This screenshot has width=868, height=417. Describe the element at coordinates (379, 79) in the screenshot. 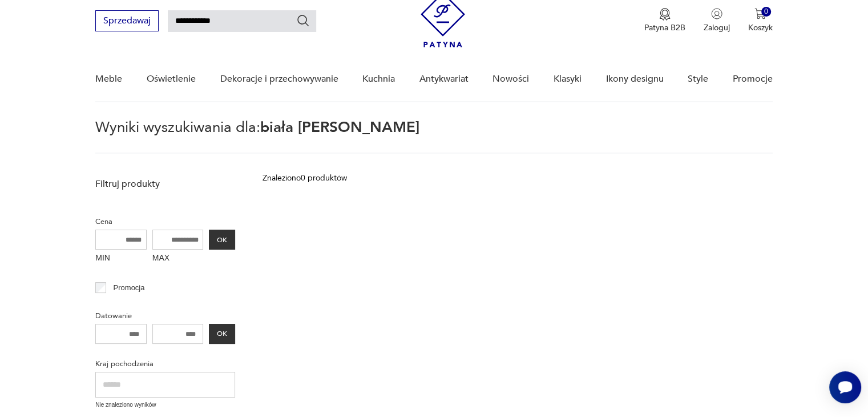

I see `a: Kuchnia` at that location.